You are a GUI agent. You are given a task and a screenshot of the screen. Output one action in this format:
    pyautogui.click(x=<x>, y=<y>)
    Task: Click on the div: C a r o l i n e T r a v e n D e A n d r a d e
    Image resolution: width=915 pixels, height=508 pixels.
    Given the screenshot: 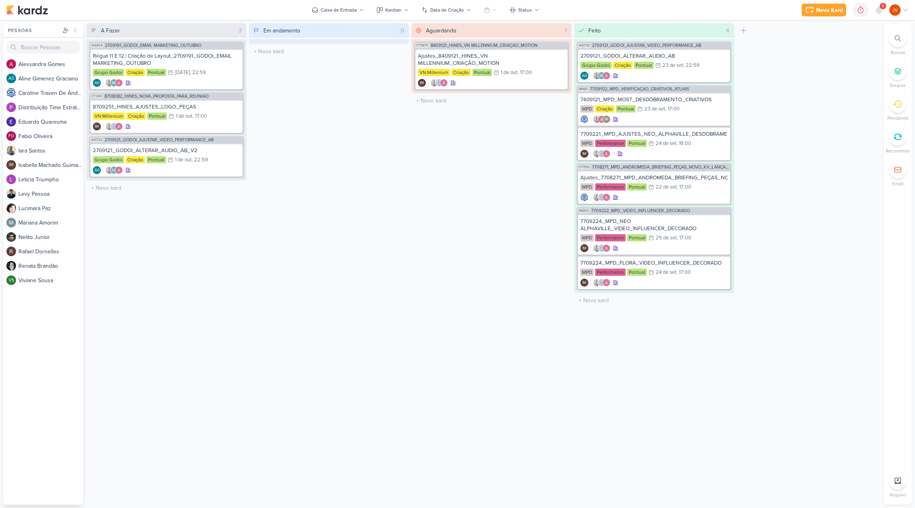 What is the action you would take?
    pyautogui.click(x=51, y=93)
    